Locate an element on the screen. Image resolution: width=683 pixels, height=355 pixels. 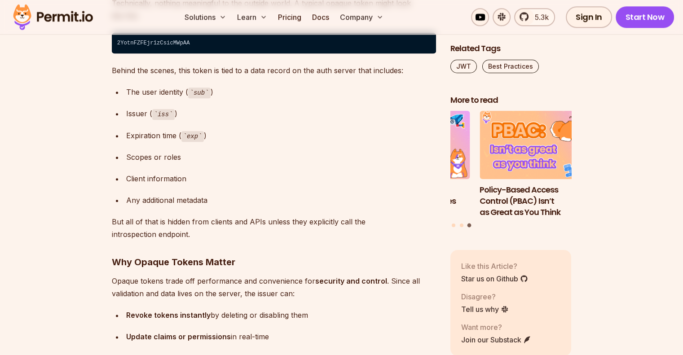
div: The user identity ( ) is located at coordinates (281, 92).